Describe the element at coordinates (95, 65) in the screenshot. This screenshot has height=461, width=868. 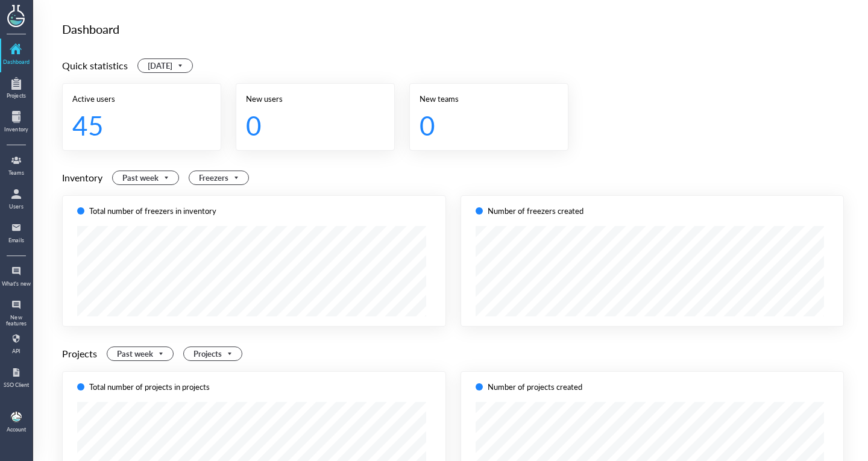
I see `div: Quick statistics` at that location.